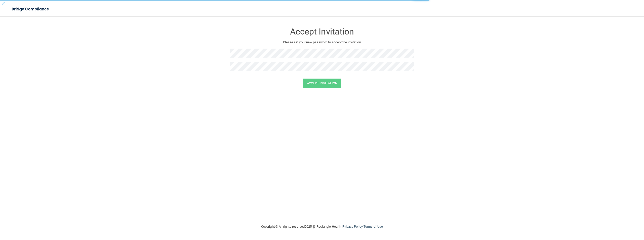 The height and width of the screenshot is (240, 644). What do you see at coordinates (373, 226) in the screenshot?
I see `a: Terms of Use` at bounding box center [373, 226].